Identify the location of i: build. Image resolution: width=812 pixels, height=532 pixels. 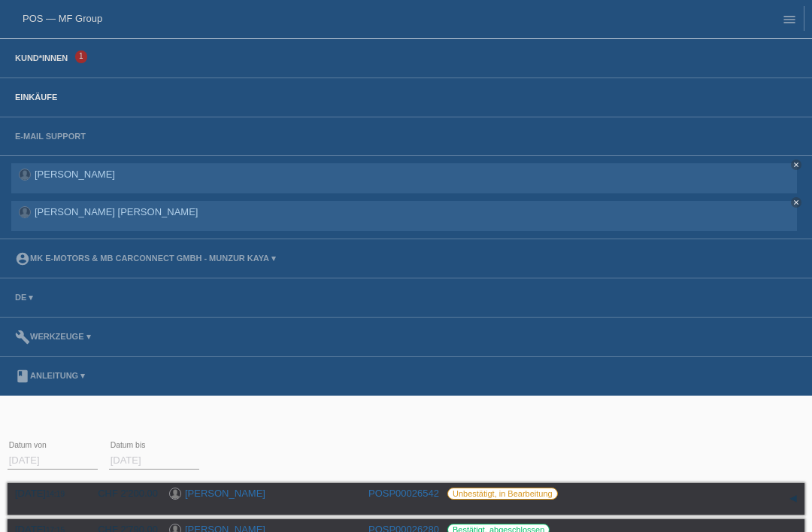
(23, 337).